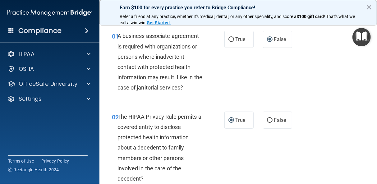 The height and width of the screenshot is (184, 377). I want to click on a: Get Started, so click(159, 23).